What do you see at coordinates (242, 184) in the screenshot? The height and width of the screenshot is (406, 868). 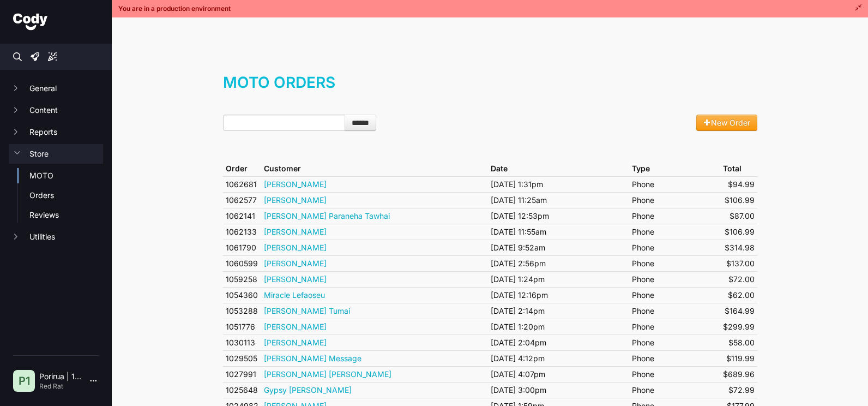 I see `td: 1062681` at bounding box center [242, 184].